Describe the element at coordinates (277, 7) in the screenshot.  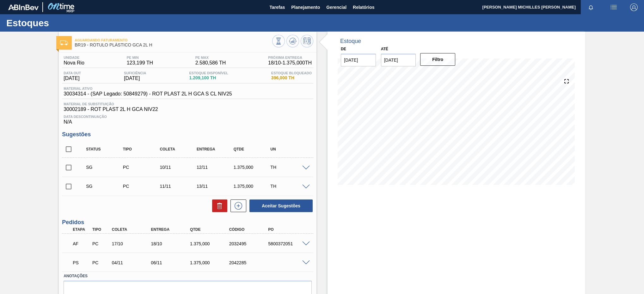
I see `span: Tarefas` at that location.